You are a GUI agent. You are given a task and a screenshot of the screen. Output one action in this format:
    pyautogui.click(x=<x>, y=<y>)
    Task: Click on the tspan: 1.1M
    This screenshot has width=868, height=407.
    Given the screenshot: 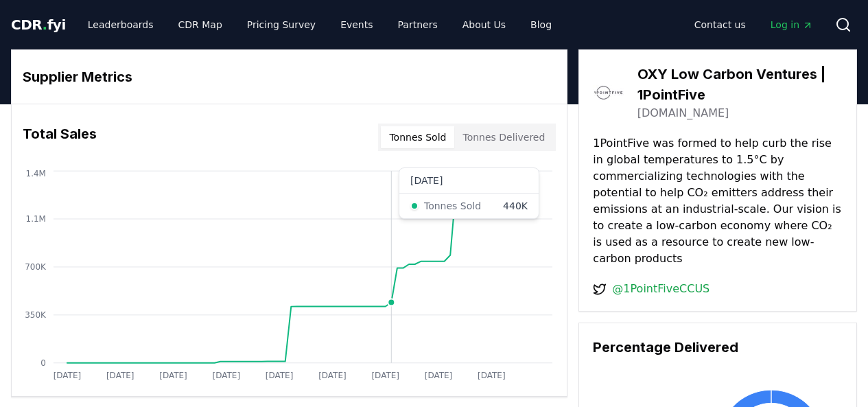 What is the action you would take?
    pyautogui.click(x=36, y=219)
    